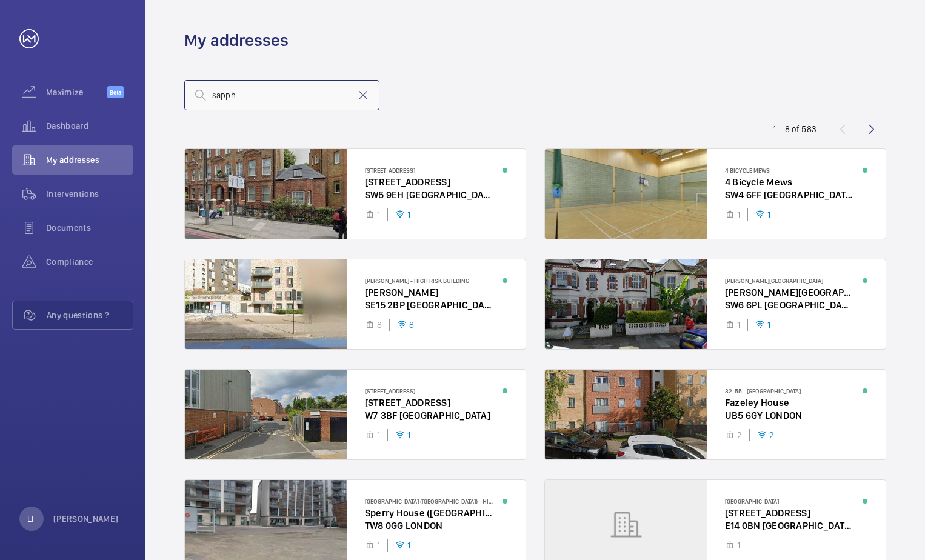 This screenshot has width=925, height=560. What do you see at coordinates (282, 95) in the screenshot?
I see `input: Search by address` at bounding box center [282, 95].